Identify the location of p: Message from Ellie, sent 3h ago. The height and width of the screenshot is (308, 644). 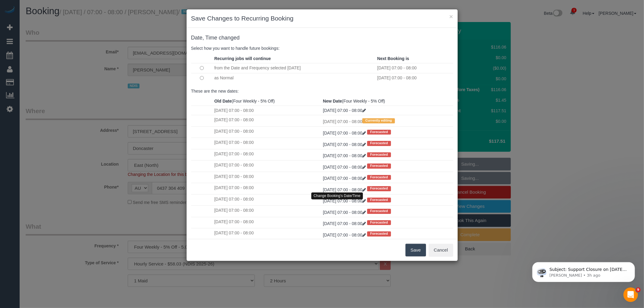
(65, 26).